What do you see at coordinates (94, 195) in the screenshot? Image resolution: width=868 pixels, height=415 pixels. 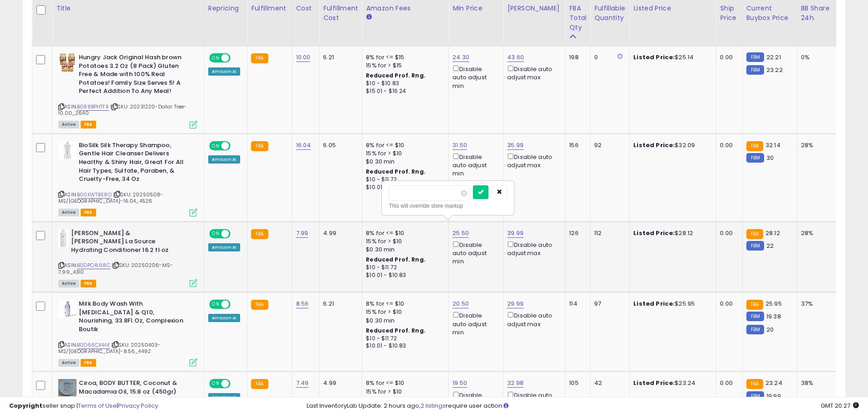 I see `a: B00KWT8E8O` at bounding box center [94, 195].